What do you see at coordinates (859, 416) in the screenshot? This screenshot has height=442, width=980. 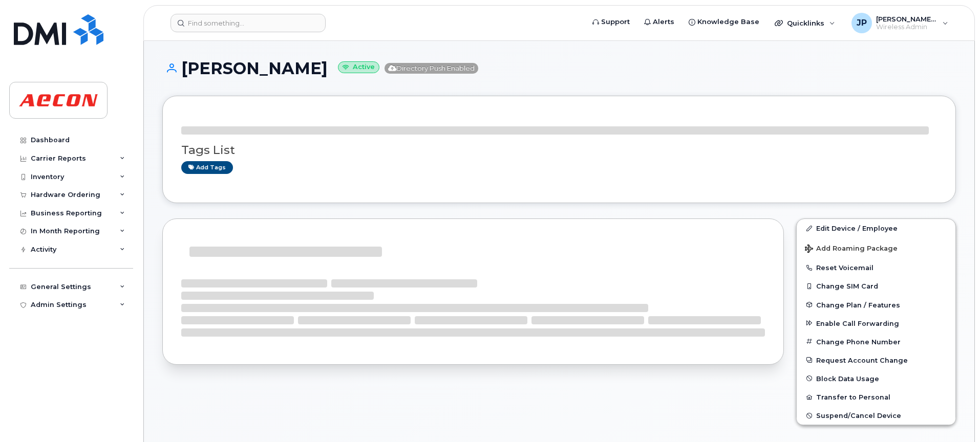 I see `span: Suspend/Cancel Device` at bounding box center [859, 416].